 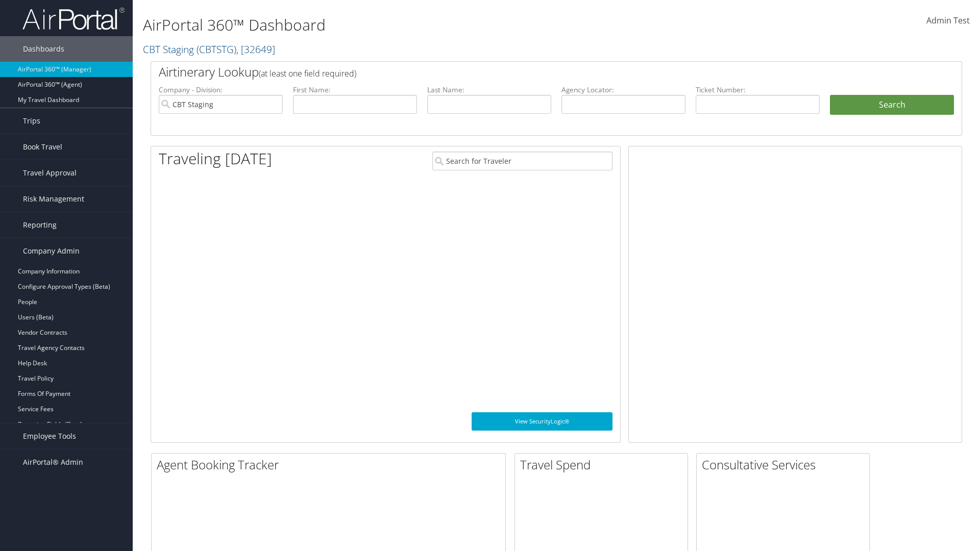 I want to click on label: Company - Division:, so click(x=221, y=90).